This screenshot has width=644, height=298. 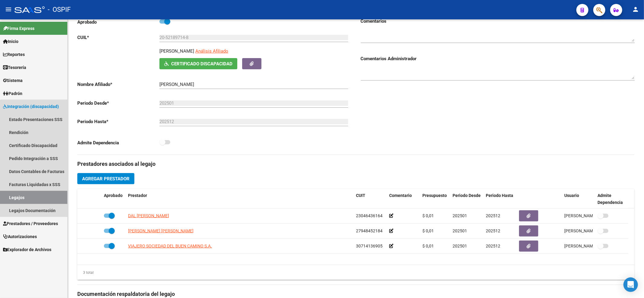 I want to click on p: Admite Dependencia, so click(x=118, y=143).